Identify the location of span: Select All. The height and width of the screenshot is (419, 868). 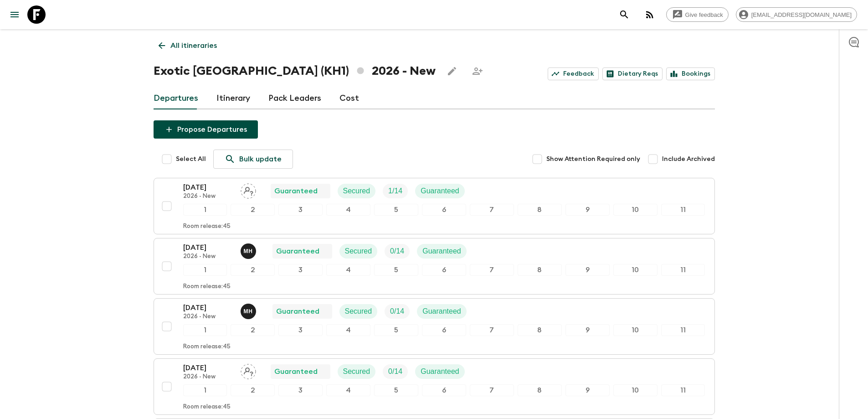
(191, 159).